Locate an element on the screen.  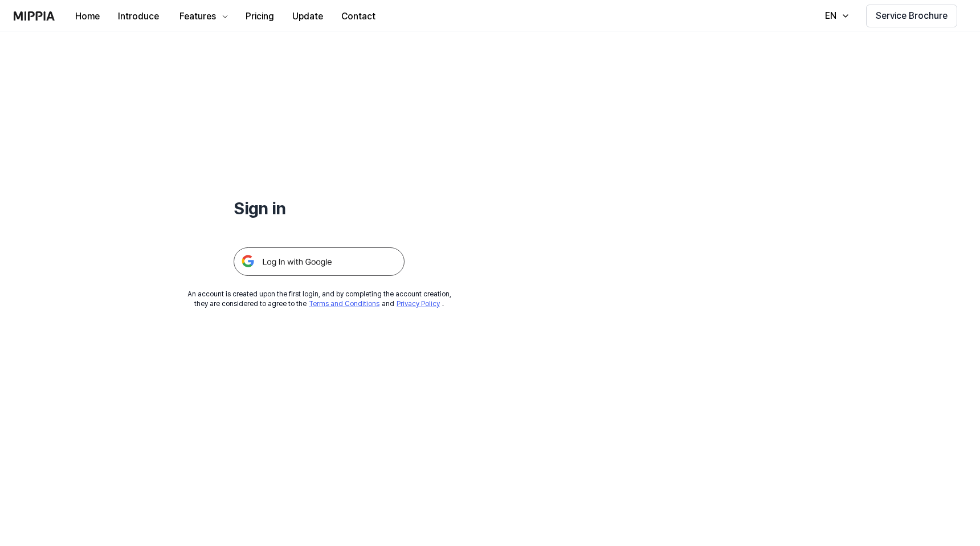
div: An account is created upon the first login, and by completing the account creation, they are cons... is located at coordinates (319, 299).